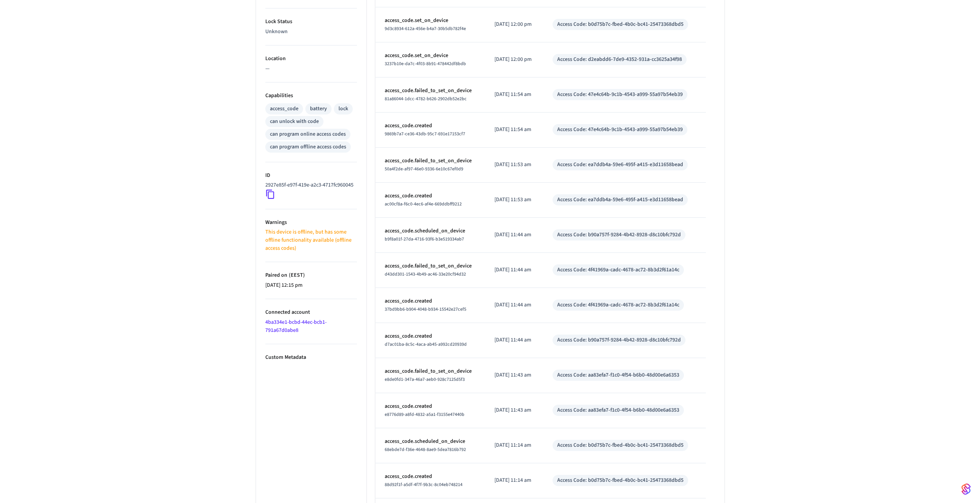 Image resolution: width=980 pixels, height=503 pixels. What do you see at coordinates (424, 169) in the screenshot?
I see `span: 50a4f2de-af97-46e0-9336-6e10c67ef0d9` at bounding box center [424, 169].